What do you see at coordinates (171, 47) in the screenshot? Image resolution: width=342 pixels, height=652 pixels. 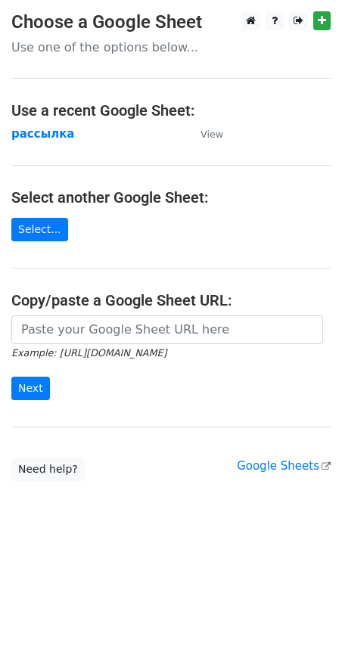 I see `p: Use one of the options below...` at bounding box center [171, 47].